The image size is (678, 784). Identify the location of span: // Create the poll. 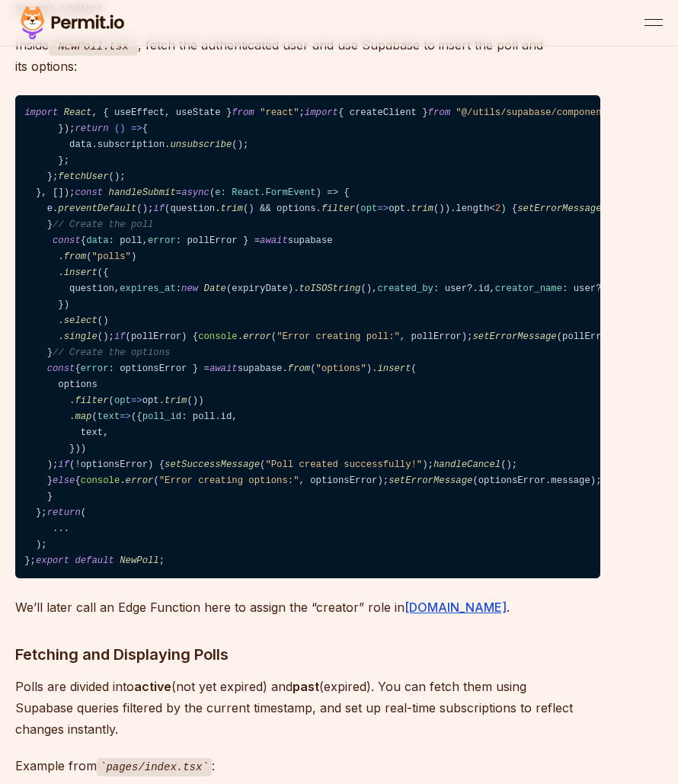
(103, 225).